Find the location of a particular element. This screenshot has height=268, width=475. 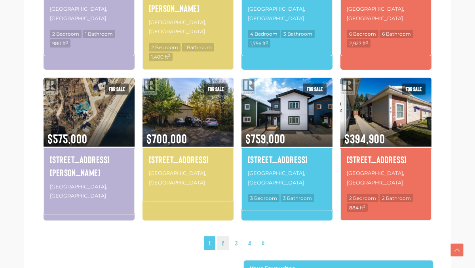

span: 2,927 ft is located at coordinates (359, 43).